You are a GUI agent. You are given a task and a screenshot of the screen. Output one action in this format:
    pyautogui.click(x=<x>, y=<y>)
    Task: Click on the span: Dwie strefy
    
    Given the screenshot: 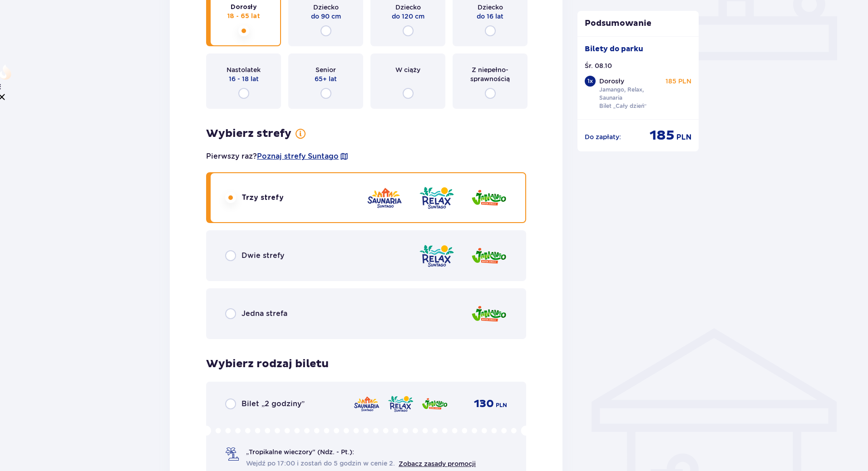 What is the action you would take?
    pyautogui.click(x=263, y=256)
    